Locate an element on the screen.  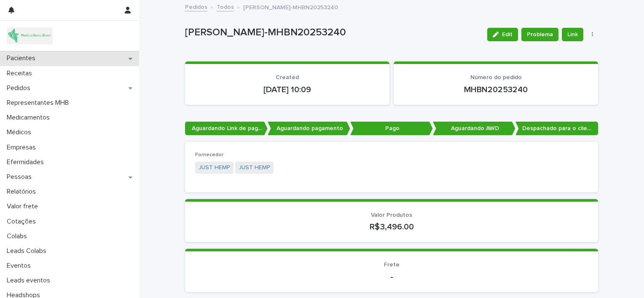
p: Pacientes is located at coordinates (23, 58).